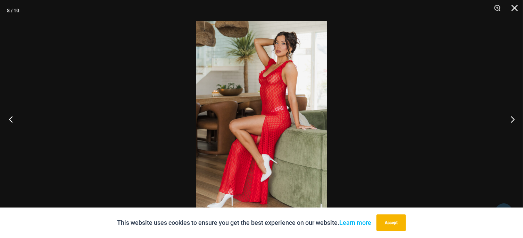 This screenshot has width=523, height=238. What do you see at coordinates (261, 119) in the screenshot?
I see `img: Sometimes Red 587 Dress 08` at bounding box center [261, 119].